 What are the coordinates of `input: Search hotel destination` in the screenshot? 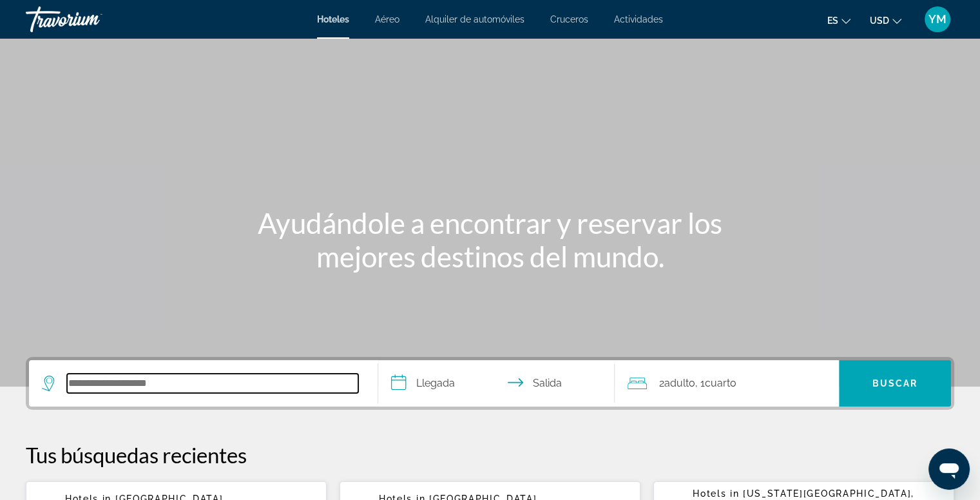 It's located at (213, 384).